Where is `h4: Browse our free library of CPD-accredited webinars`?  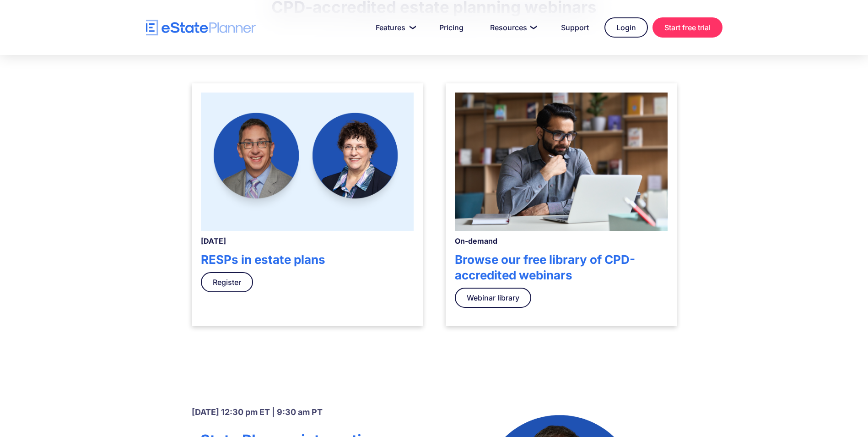 h4: Browse our free library of CPD-accredited webinars is located at coordinates (561, 267).